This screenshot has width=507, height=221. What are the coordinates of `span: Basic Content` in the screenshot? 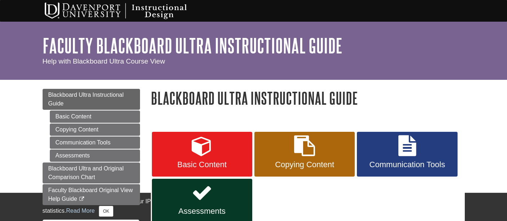 It's located at (202, 165).